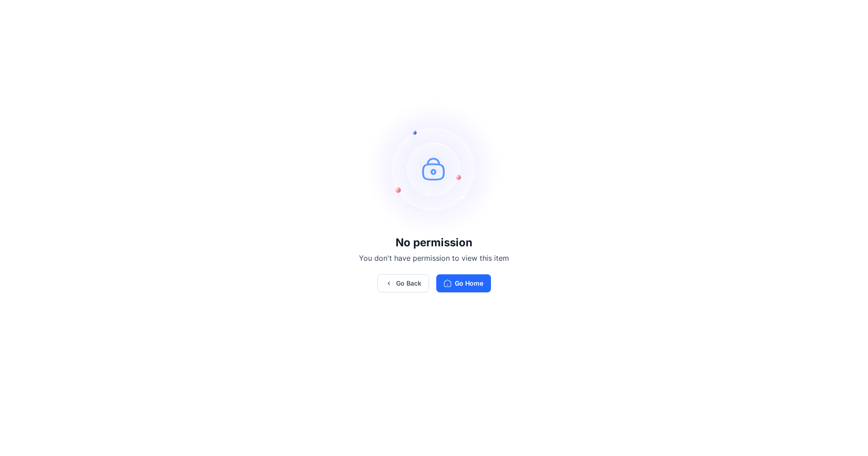 The width and height of the screenshot is (868, 456). I want to click on button: Go Home, so click(463, 283).